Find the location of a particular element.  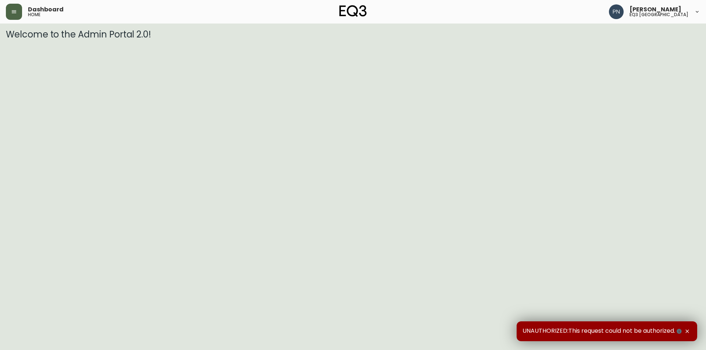

img: 496f1288aca128e282dab2021d4f4334 is located at coordinates (616, 12).